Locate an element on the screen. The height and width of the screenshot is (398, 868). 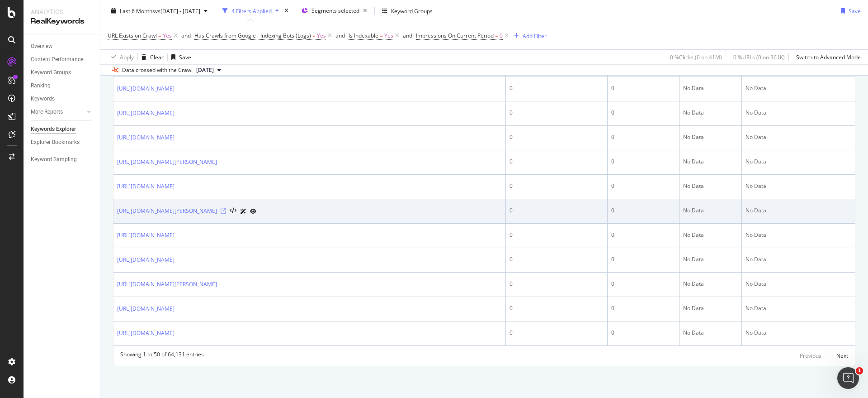
button: Keyword Groups is located at coordinates (407, 11).